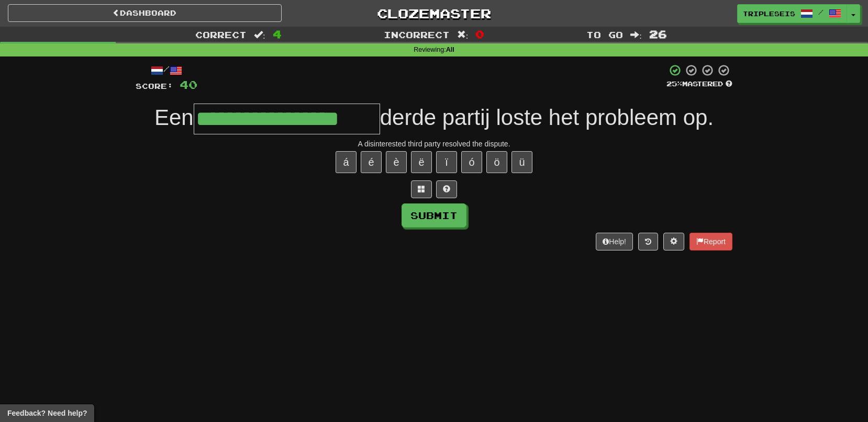  I want to click on button: ó, so click(472, 162).